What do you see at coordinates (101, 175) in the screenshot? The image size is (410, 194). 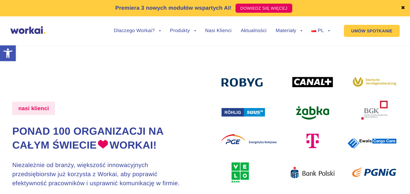 I see `h3: Niezależnie od branży, większość innowacyjnych przedsiębiorstw już korzysta z Workai, aby poprawi...` at bounding box center [101, 175].